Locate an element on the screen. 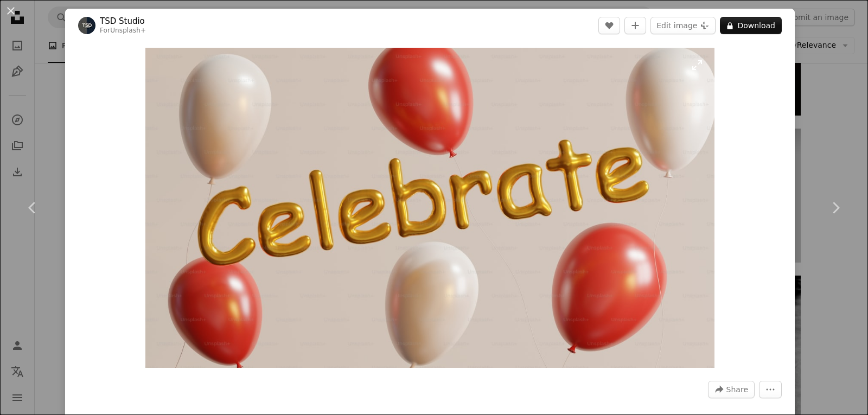  button: Like is located at coordinates (609, 26).